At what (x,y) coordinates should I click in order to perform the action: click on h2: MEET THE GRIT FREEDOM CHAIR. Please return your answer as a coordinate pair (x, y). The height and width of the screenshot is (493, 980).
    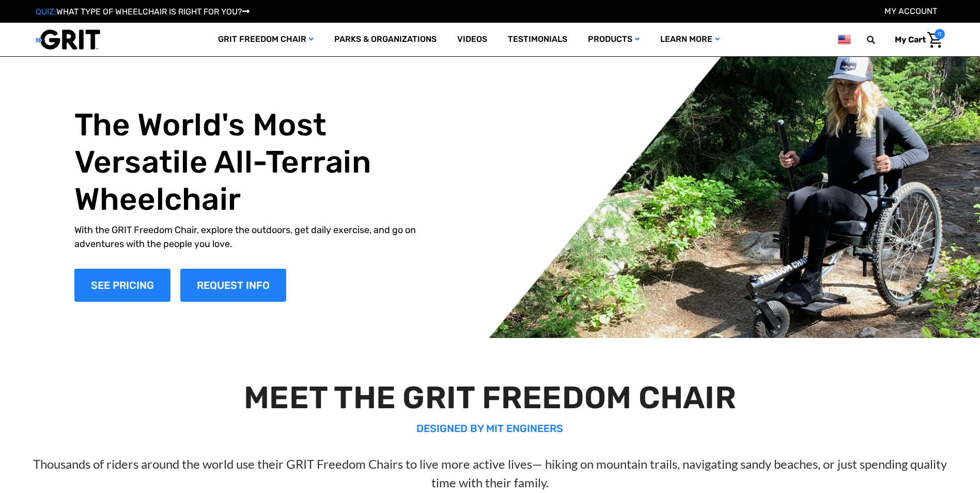
    Looking at the image, I should click on (490, 398).